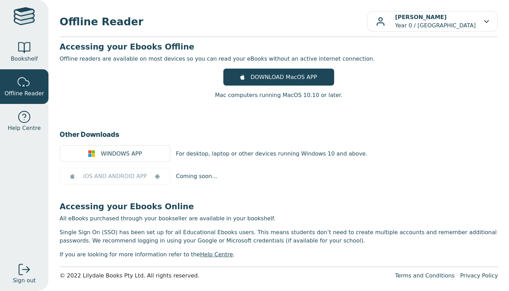 The width and height of the screenshot is (509, 291). I want to click on h3: Accessing your Ebooks Online, so click(279, 206).